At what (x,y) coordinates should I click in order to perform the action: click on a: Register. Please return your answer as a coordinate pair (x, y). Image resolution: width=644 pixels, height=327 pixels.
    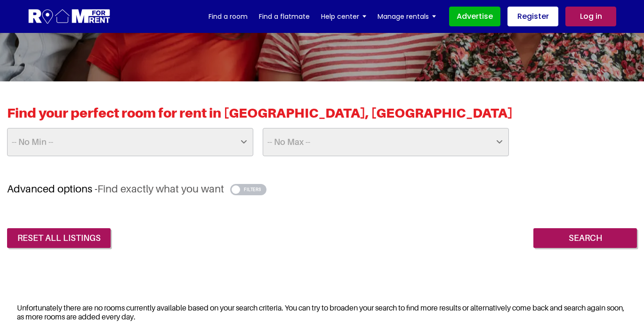
    Looking at the image, I should click on (533, 16).